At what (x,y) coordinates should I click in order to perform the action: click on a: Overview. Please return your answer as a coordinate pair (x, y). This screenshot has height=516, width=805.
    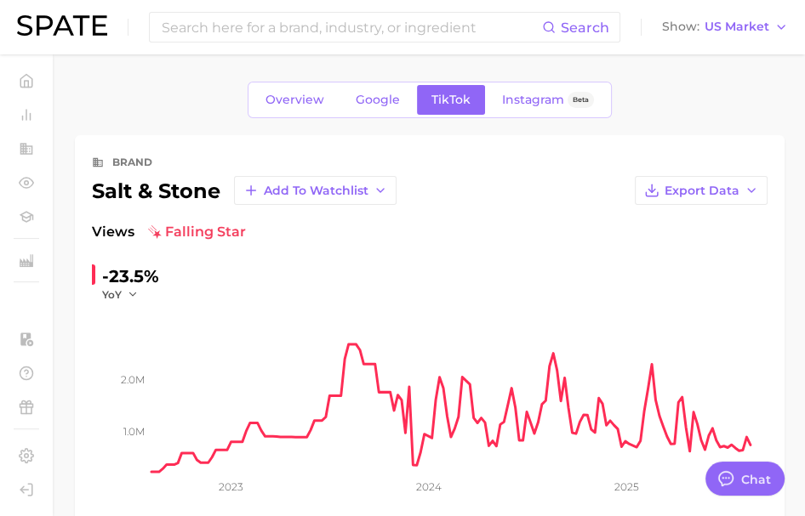
    Looking at the image, I should click on (294, 100).